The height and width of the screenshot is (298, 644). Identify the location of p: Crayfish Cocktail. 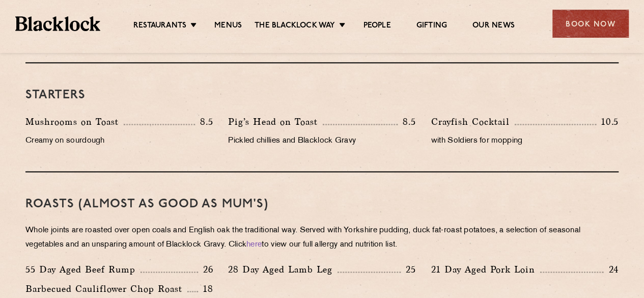
(473, 121).